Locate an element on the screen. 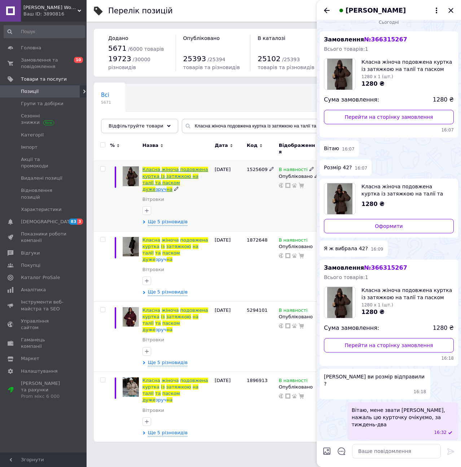 This screenshot has height=467, width=461. span: Категорії is located at coordinates (32, 135).